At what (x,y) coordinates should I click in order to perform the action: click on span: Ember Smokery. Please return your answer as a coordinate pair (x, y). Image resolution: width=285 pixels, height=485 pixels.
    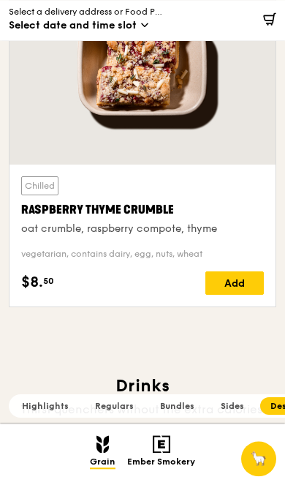
    Looking at the image, I should click on (161, 462).